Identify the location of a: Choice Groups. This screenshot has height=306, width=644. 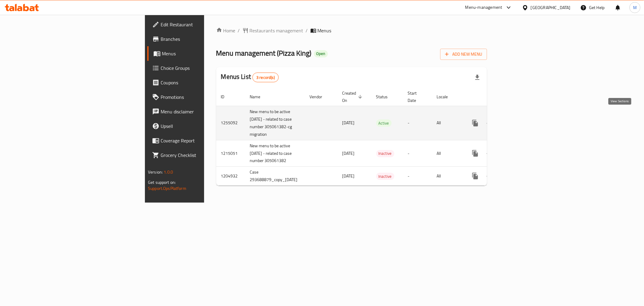
(200, 68).